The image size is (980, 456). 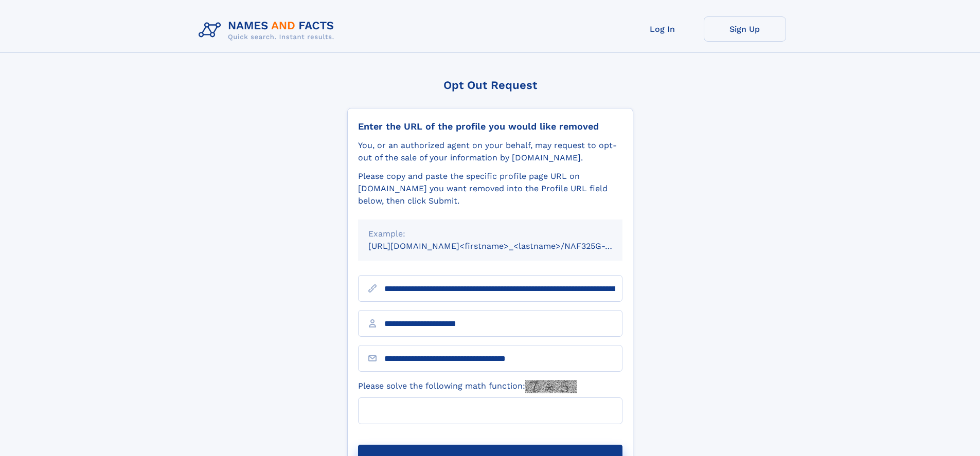 I want to click on div: Example:, so click(x=490, y=234).